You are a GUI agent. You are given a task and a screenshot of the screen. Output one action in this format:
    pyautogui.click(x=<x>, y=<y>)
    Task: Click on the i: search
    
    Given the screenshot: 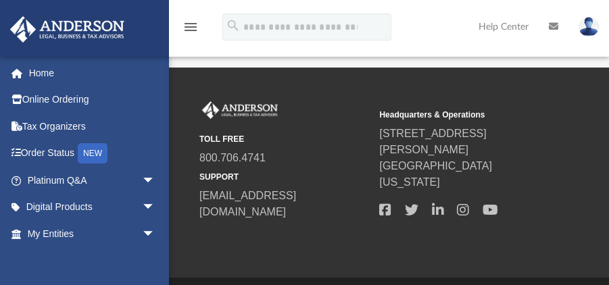 What is the action you would take?
    pyautogui.click(x=233, y=26)
    